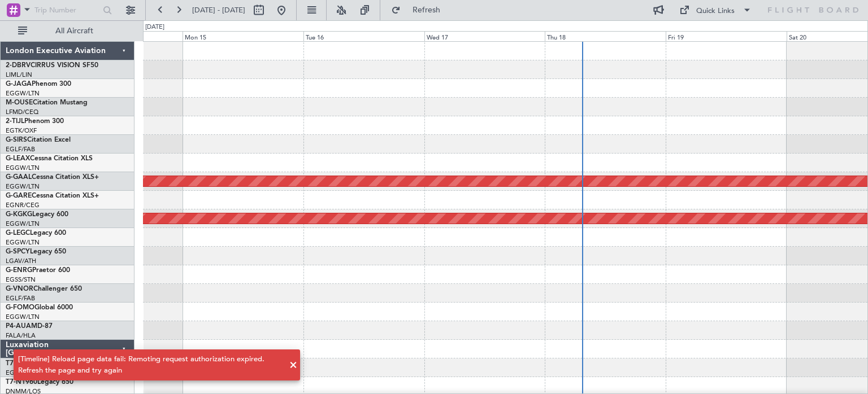 This screenshot has height=394, width=868. Describe the element at coordinates (21, 130) in the screenshot. I see `a: EGTK/OXF` at that location.